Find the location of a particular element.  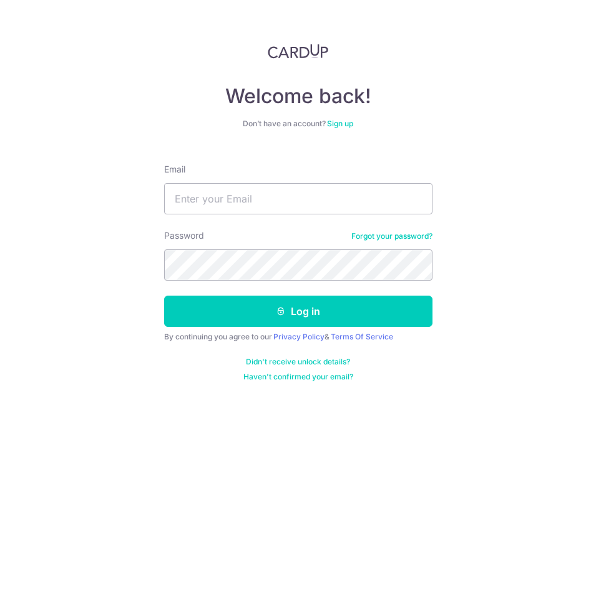

div: Don’t have an account? is located at coordinates (299, 124).